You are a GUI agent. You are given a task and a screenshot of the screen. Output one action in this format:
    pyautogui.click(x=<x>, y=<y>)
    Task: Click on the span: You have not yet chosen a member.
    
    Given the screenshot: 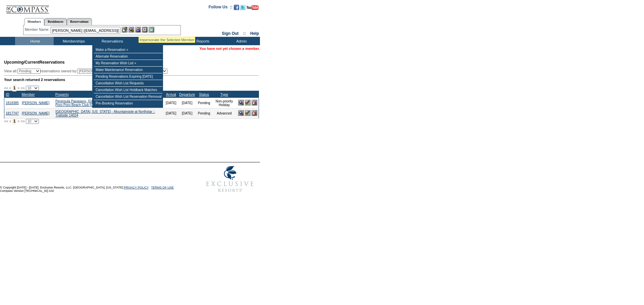 What is the action you would take?
    pyautogui.click(x=229, y=48)
    